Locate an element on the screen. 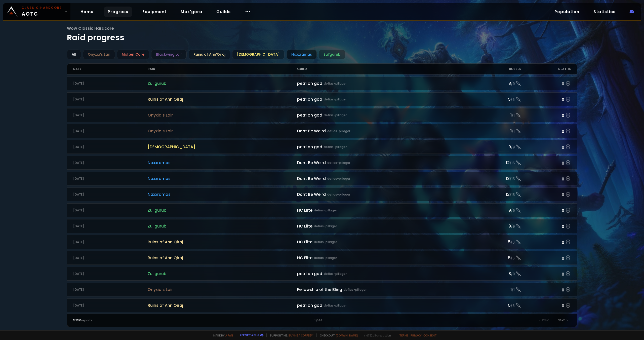 This screenshot has width=644, height=340. span: Wow Classic Hardcore is located at coordinates (322, 28).